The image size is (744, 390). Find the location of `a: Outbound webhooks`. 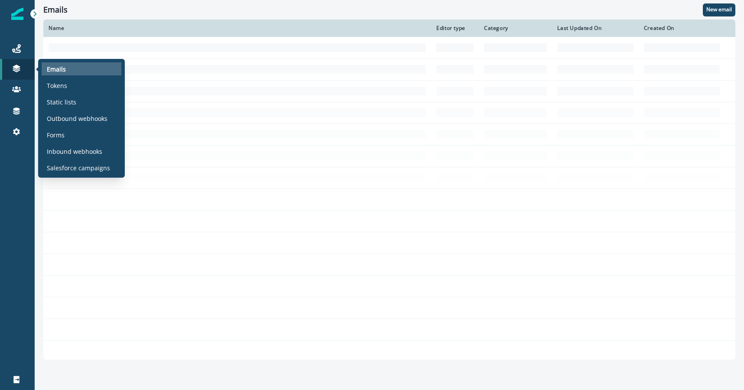

a: Outbound webhooks is located at coordinates (81, 118).